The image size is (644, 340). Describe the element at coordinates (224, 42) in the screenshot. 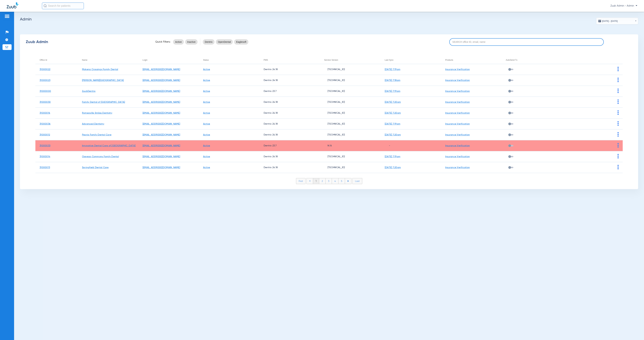

I see `span: OpenDental` at that location.